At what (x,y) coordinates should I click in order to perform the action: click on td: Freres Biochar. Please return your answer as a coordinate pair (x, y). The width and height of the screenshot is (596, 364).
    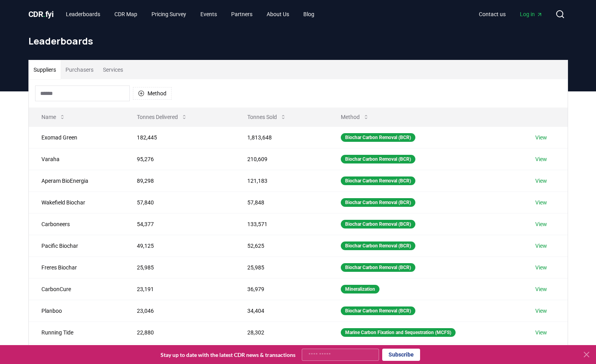
    Looking at the image, I should click on (77, 267).